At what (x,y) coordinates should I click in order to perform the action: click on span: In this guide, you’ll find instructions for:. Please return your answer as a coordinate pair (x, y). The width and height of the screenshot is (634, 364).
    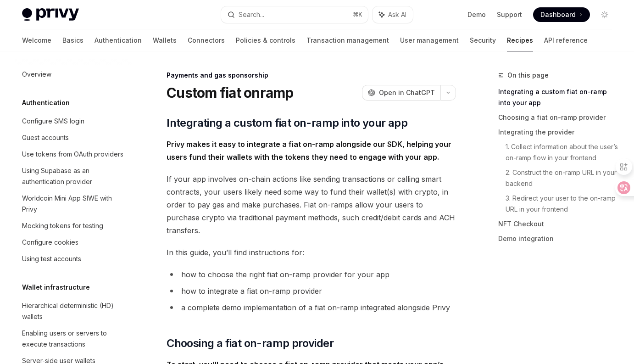
    Looking at the image, I should click on (312, 252).